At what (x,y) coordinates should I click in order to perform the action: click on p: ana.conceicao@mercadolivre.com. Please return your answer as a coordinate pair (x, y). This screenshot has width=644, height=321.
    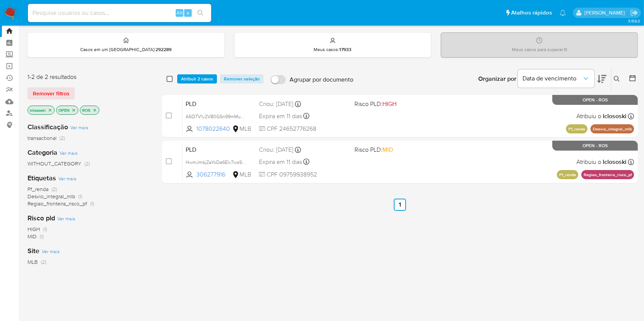
    Looking at the image, I should click on (606, 13).